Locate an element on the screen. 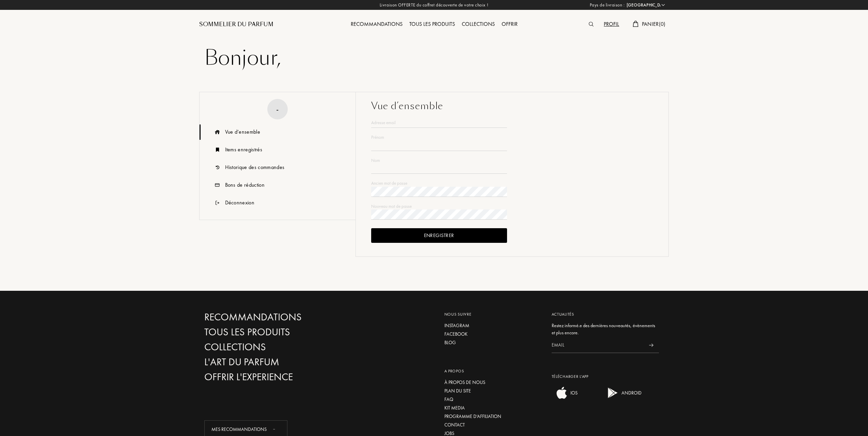 This screenshot has height=436, width=868. a: Instagram is located at coordinates (493, 326).